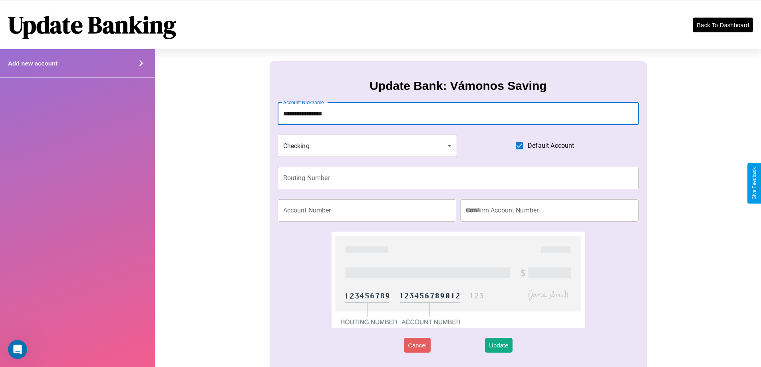 This screenshot has width=761, height=367. What do you see at coordinates (304, 102) in the screenshot?
I see `label: Account Nickname` at bounding box center [304, 102].